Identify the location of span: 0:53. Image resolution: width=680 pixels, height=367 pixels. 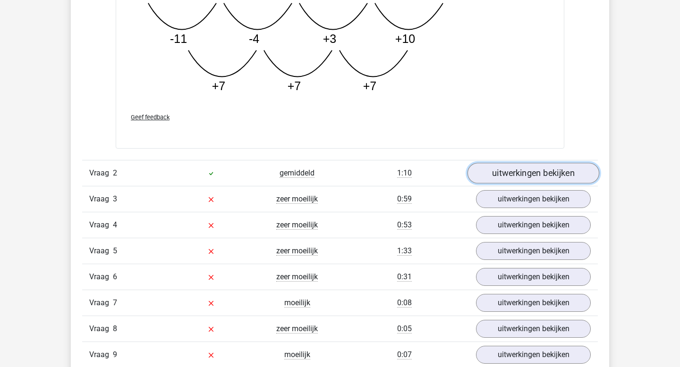
(404, 225).